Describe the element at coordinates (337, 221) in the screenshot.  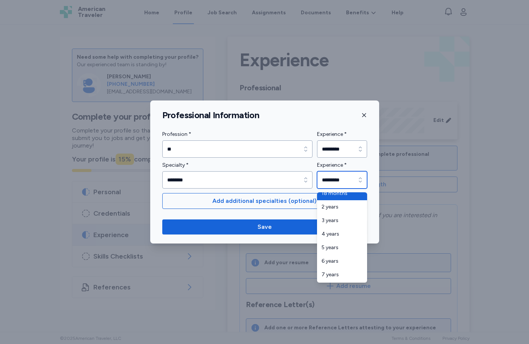
I see `span: 3 years` at that location.